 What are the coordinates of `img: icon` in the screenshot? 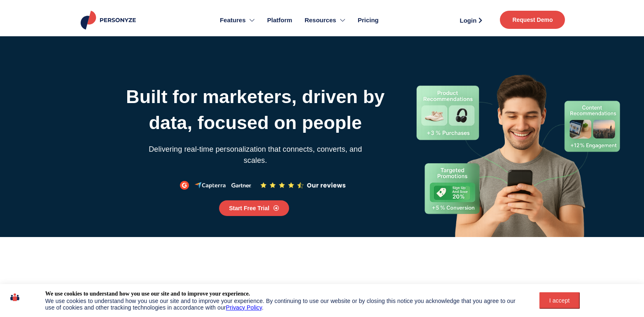 It's located at (14, 297).